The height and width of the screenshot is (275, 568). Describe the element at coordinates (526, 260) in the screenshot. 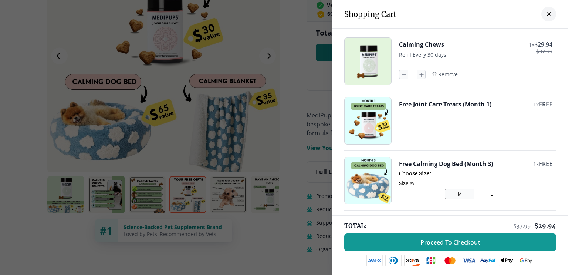

I see `img: google` at that location.